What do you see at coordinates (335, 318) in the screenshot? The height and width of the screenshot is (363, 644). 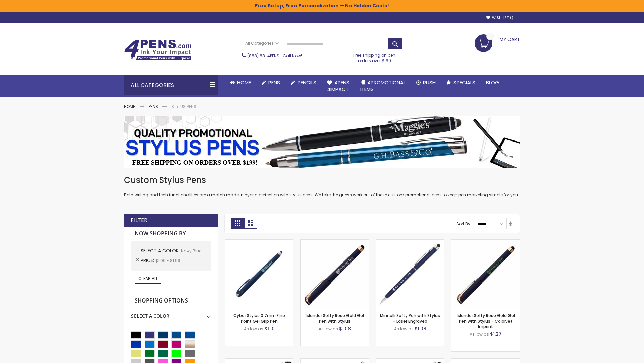 I see `a: Islander Softy Rose Gold Gel Pen with Stylus` at bounding box center [335, 318].